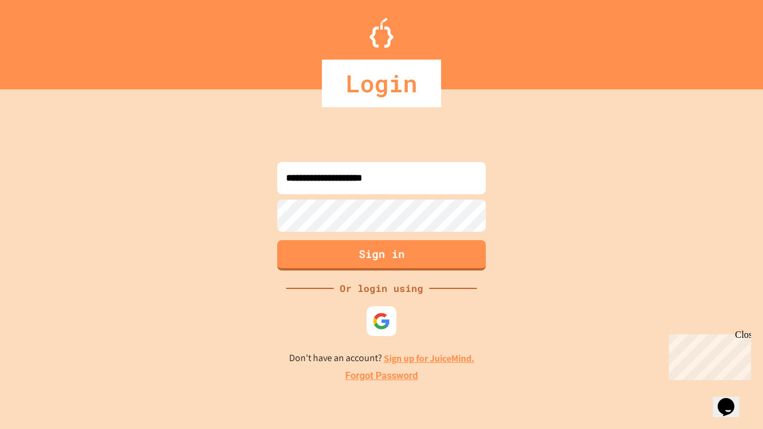 This screenshot has height=429, width=763. I want to click on a: Forgot Password, so click(381, 376).